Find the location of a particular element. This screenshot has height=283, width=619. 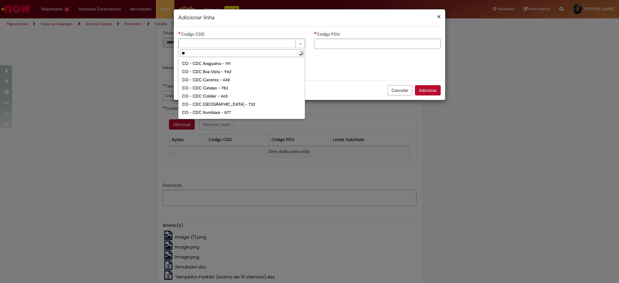

div: CO - CDC Rio Branco - 572 is located at coordinates (242, 121).